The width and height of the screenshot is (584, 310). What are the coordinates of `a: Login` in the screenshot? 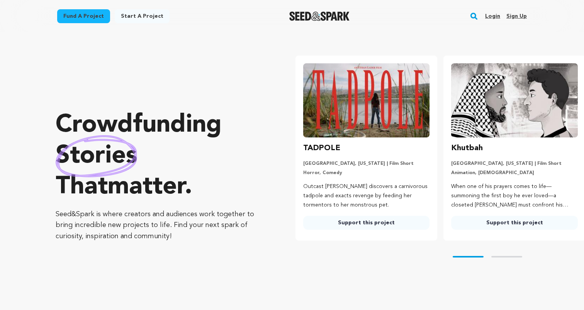 It's located at (492, 16).